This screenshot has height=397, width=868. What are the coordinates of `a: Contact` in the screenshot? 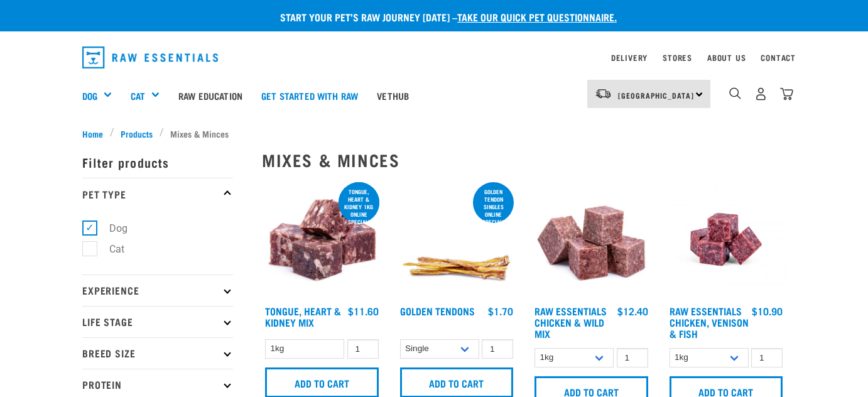 It's located at (778, 57).